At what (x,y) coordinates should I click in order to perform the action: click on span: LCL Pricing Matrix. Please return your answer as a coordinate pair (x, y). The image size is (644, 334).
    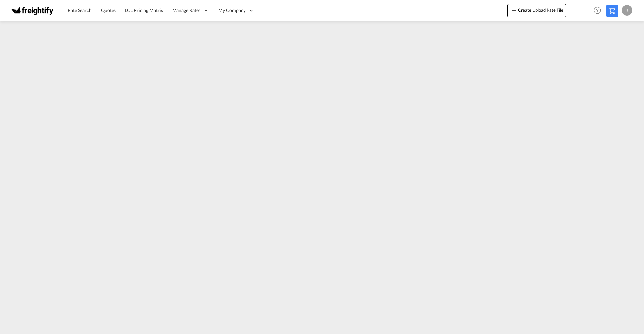
    Looking at the image, I should click on (144, 10).